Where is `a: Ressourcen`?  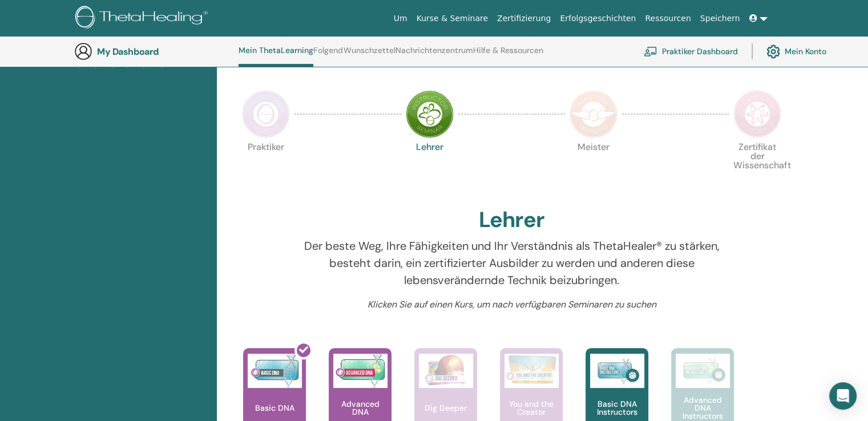
a: Ressourcen is located at coordinates (668, 18).